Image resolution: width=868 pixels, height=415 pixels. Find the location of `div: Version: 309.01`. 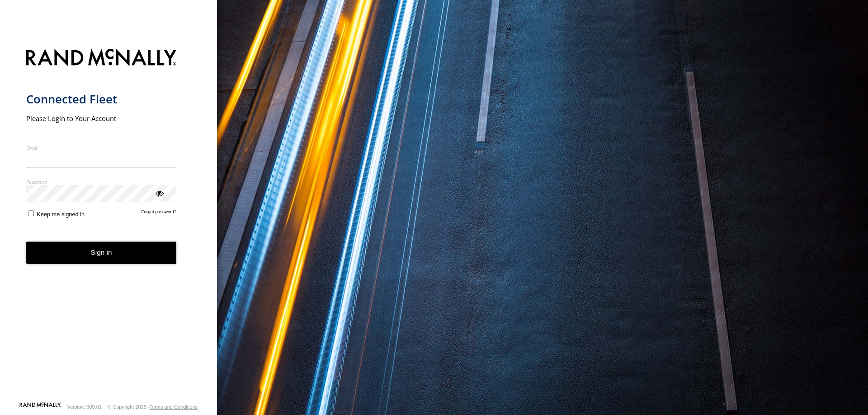

div: Version: 309.01 is located at coordinates (85, 408).